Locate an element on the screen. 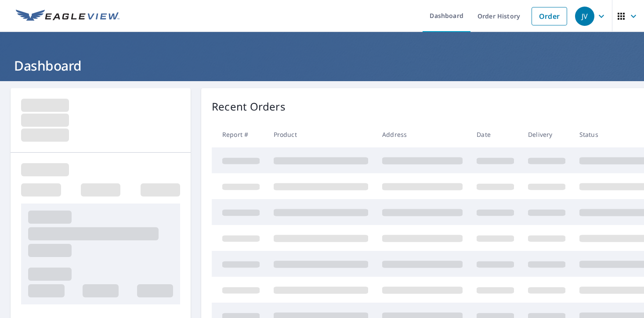  a: Order is located at coordinates (549, 17).